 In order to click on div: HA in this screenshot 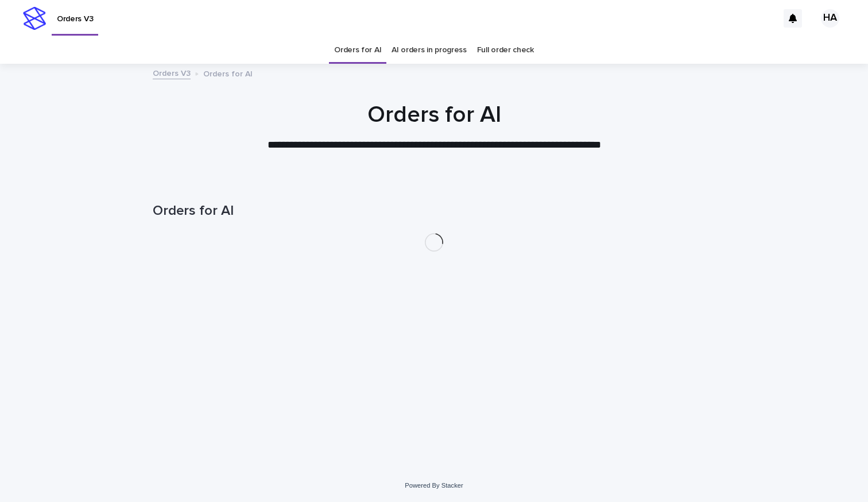, I will do `click(830, 19)`.